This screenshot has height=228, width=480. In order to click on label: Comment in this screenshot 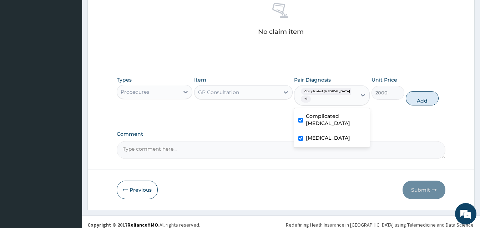, I will do `click(281, 134)`.